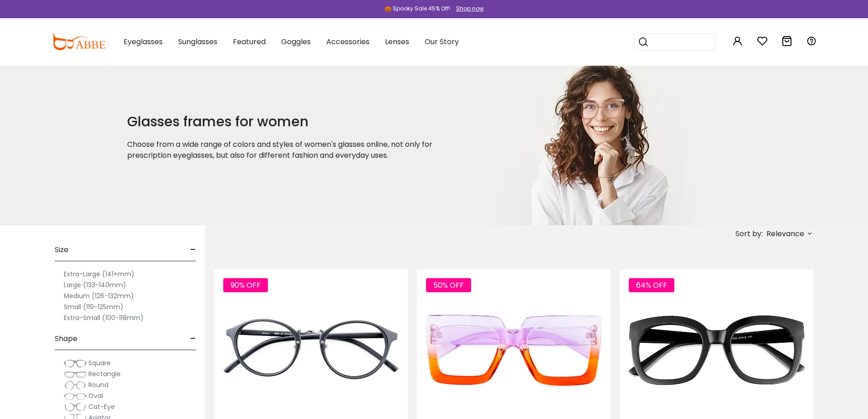 This screenshot has width=868, height=419. Describe the element at coordinates (66, 339) in the screenshot. I see `span: Shape` at that location.